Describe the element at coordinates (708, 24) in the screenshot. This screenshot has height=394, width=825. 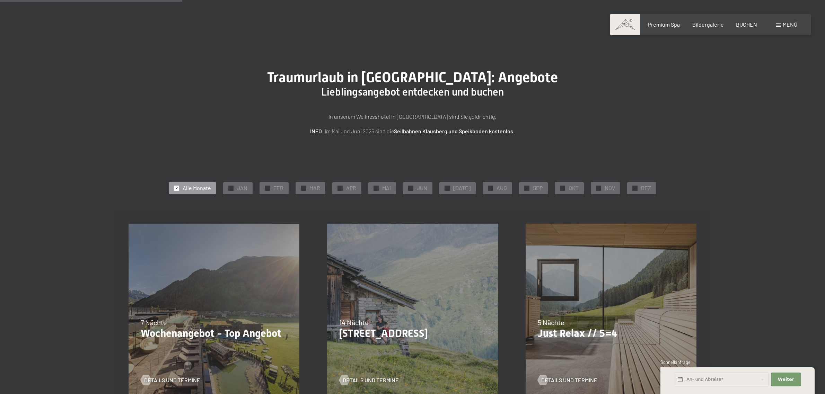
I see `a: Bildergalerie` at that location.